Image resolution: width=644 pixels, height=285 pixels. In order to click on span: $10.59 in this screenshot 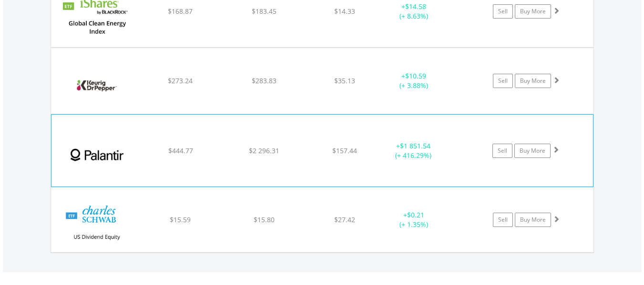, I will do `click(416, 76)`.